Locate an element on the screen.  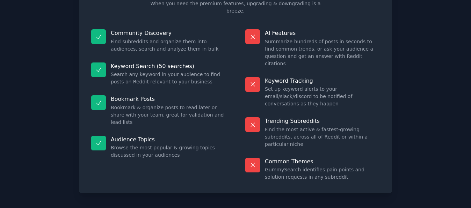
p: Keyword Search (50 searches) is located at coordinates (168, 66).